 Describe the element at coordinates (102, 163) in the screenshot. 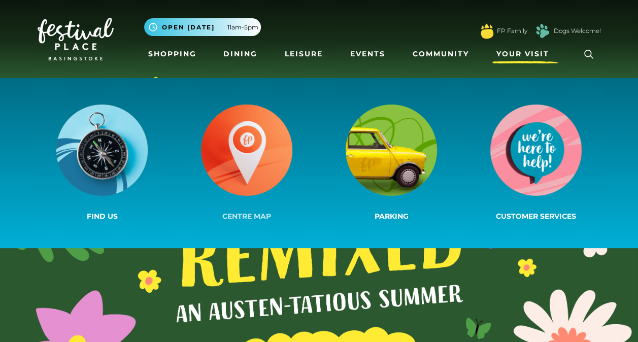

I see `a: Find us` at that location.